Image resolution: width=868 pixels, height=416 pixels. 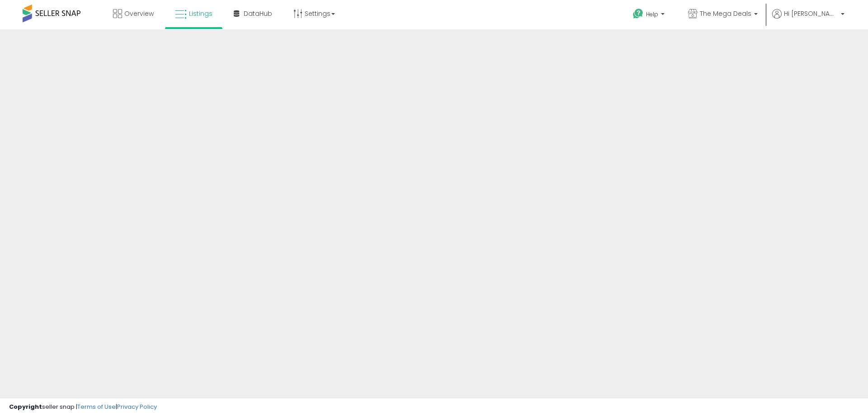 I want to click on span: Help, so click(x=652, y=14).